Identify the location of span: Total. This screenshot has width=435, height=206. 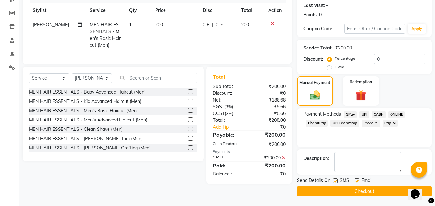
(220, 77).